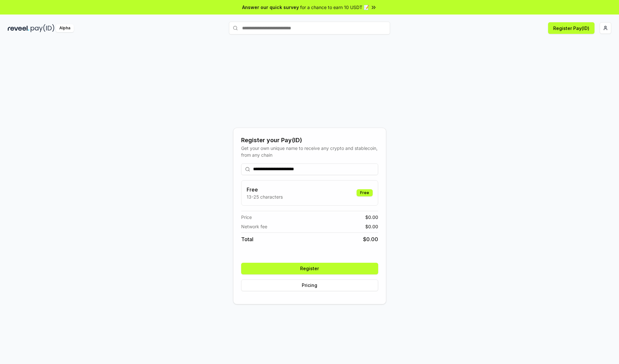 The image size is (619, 364). What do you see at coordinates (246, 217) in the screenshot?
I see `span: Price` at bounding box center [246, 217].